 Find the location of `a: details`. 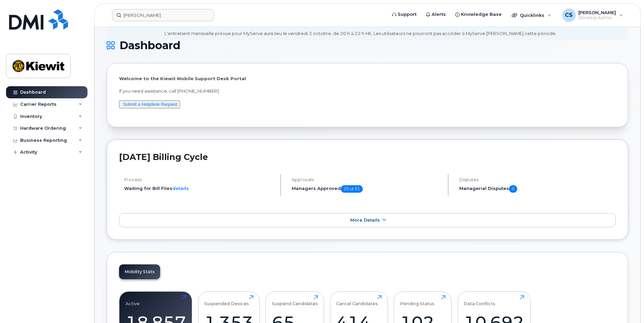

a: details is located at coordinates (180, 188).